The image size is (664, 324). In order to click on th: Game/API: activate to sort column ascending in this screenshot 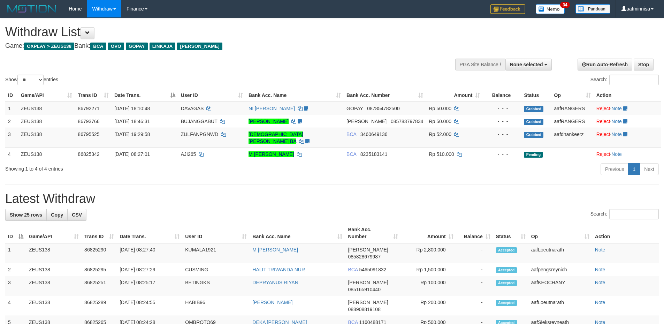, I will do `click(54, 233)`.